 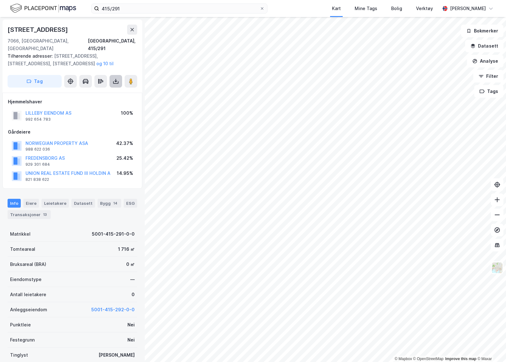 I want to click on button: Datasett, so click(x=484, y=46).